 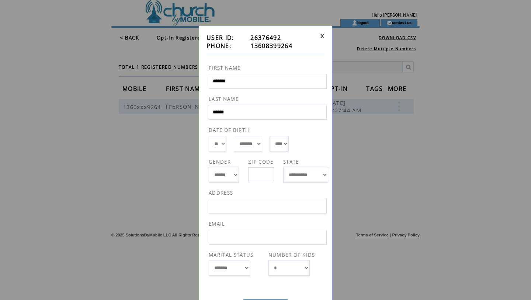 What do you see at coordinates (266, 38) in the screenshot?
I see `span: 26376492` at bounding box center [266, 38].